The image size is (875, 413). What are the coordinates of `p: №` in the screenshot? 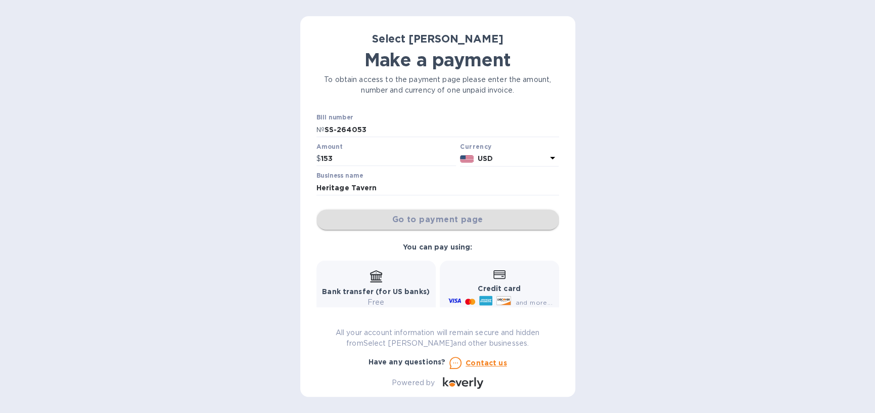 It's located at (321, 129).